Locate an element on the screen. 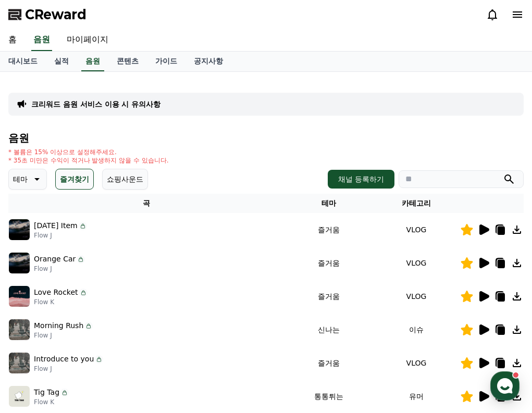 This screenshot has height=413, width=532. button: 쇼핑사운드 is located at coordinates (125, 179).